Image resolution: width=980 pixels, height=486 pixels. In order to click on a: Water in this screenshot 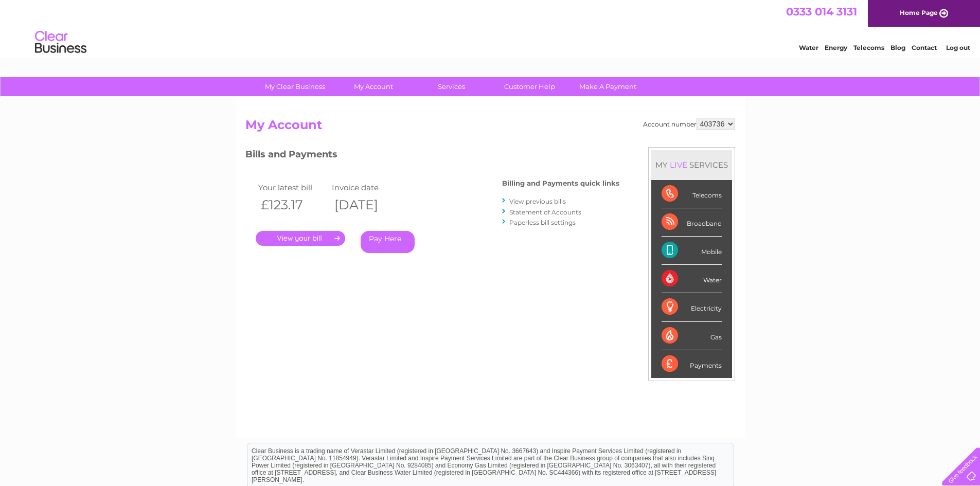, I will do `click(809, 47)`.